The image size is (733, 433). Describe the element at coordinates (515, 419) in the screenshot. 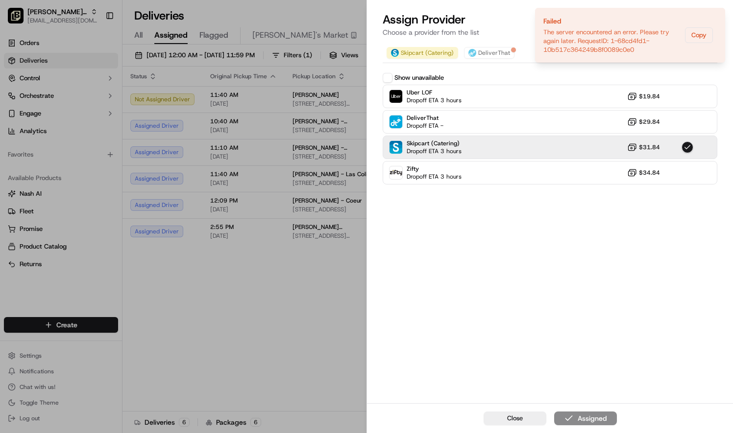

I see `span: Close` at that location.